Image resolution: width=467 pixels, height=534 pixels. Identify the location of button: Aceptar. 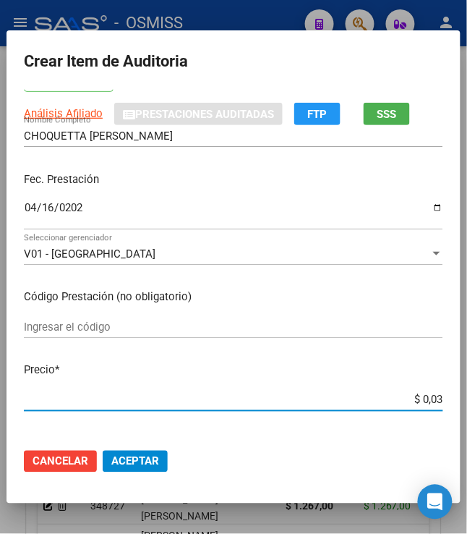
(135, 461).